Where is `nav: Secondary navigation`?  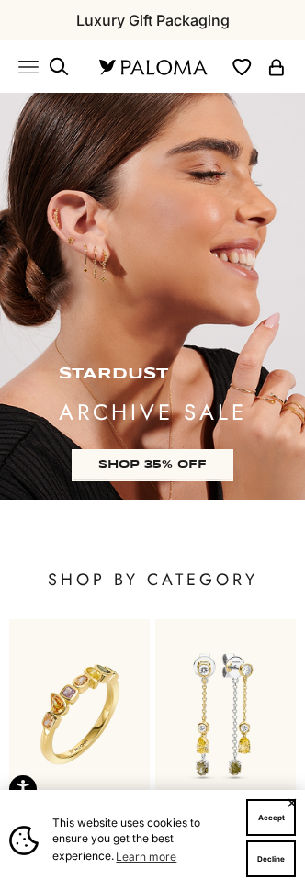
nav: Secondary navigation is located at coordinates (258, 66).